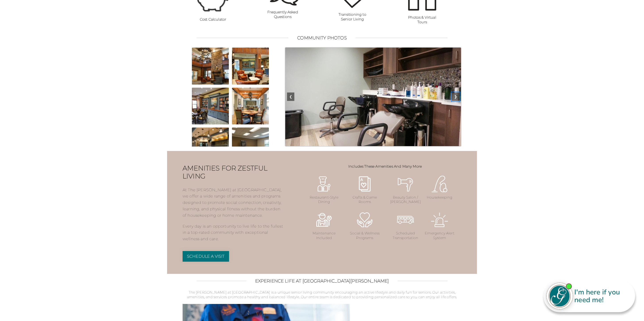 The width and height of the screenshot is (644, 321). Describe the element at coordinates (206, 256) in the screenshot. I see `a: Schedule a Visit` at that location.